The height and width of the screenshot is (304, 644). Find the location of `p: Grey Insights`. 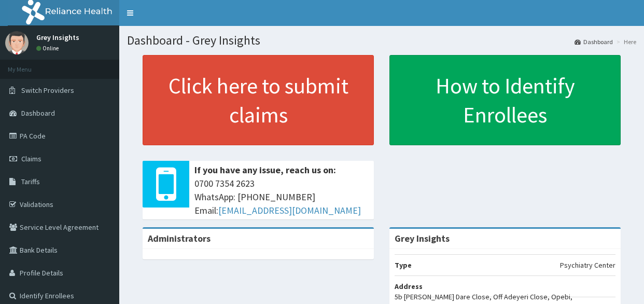

p: Grey Insights is located at coordinates (58, 37).